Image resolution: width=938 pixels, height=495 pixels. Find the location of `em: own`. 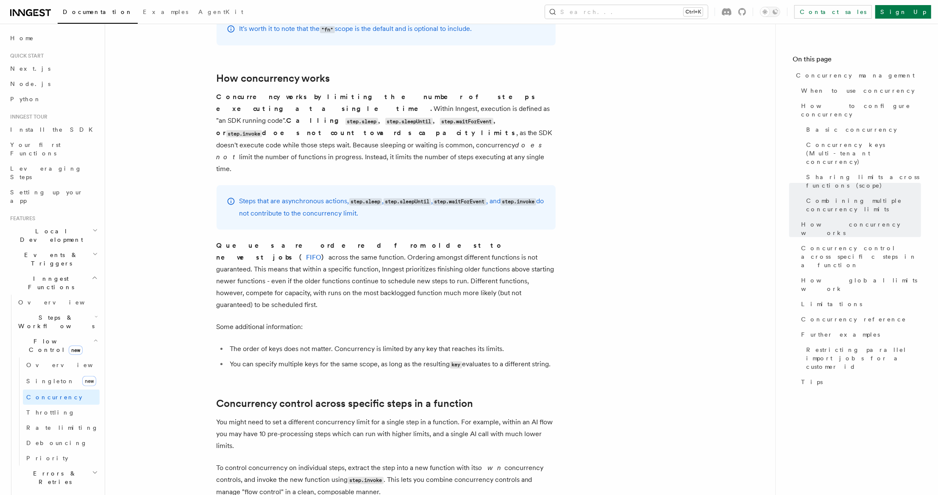

em: own is located at coordinates (491, 468).